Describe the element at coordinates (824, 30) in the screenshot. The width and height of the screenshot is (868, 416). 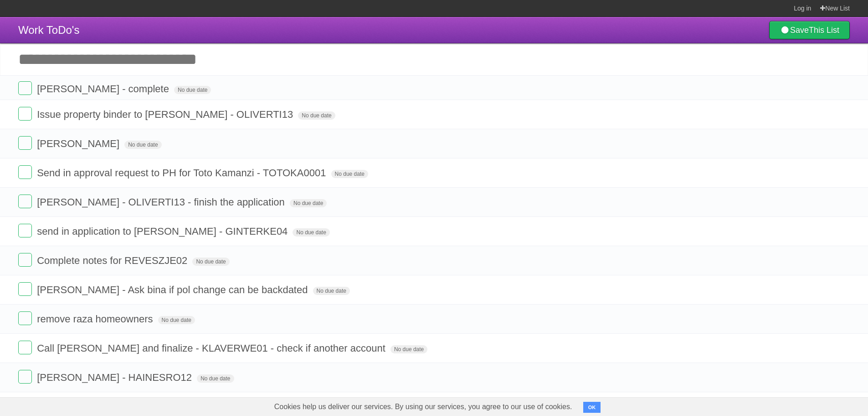
I see `b: This List` at that location.